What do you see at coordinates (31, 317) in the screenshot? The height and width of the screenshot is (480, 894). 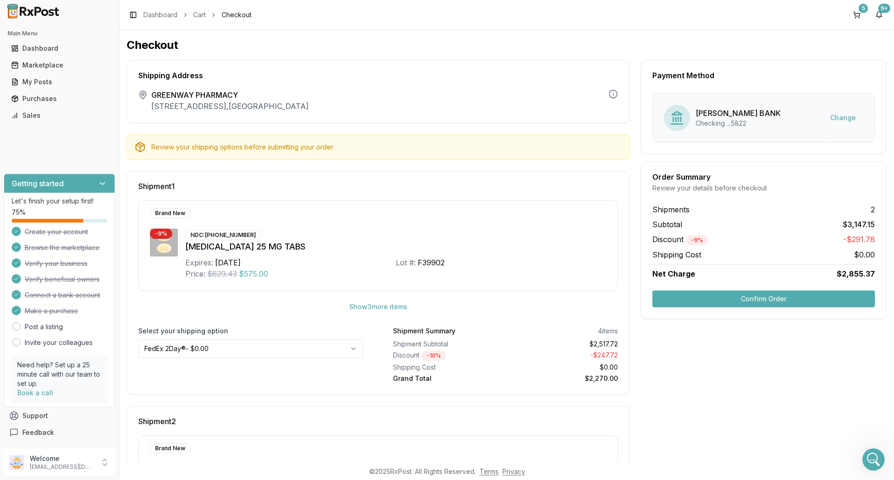 I see `span: Home` at bounding box center [31, 317].